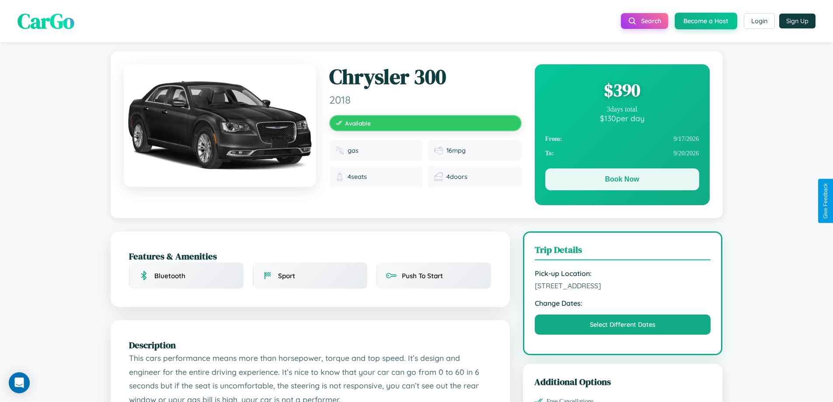  I want to click on button: Search, so click(645, 21).